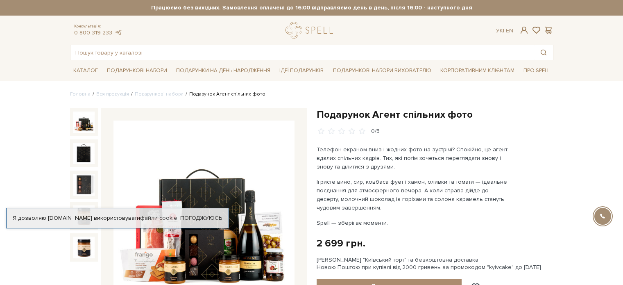 This screenshot has width=623, height=285. Describe the element at coordinates (159, 218) in the screenshot. I see `a: файли cookie` at that location.